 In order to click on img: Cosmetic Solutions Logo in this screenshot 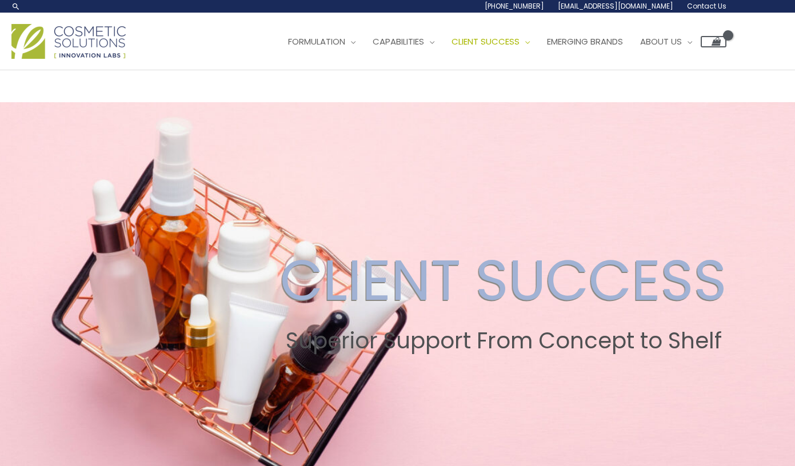, I will do `click(69, 41)`.